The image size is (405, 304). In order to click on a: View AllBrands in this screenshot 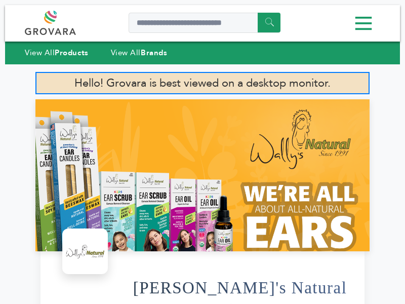, I will do `click(139, 53)`.